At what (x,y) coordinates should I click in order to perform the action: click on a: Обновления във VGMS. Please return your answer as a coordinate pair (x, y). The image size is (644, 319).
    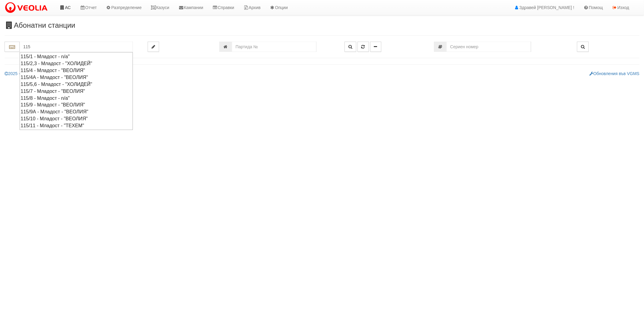
    Looking at the image, I should click on (615, 73).